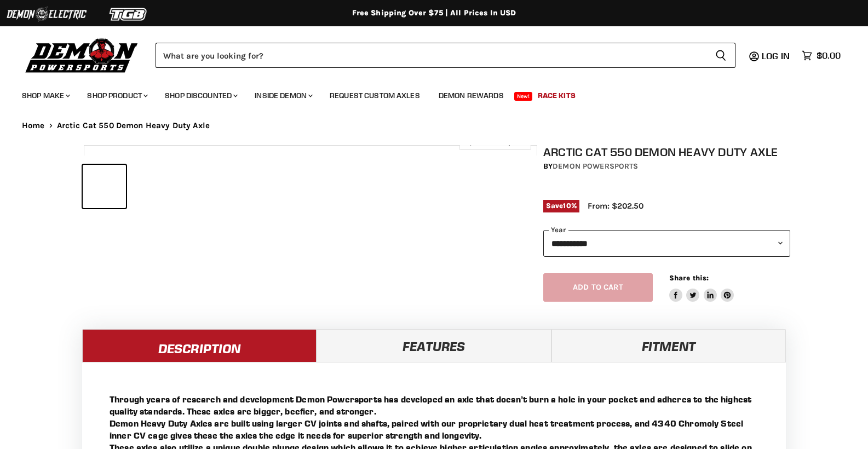 This screenshot has width=868, height=449. What do you see at coordinates (116, 95) in the screenshot?
I see `a: Shop Product` at bounding box center [116, 95].